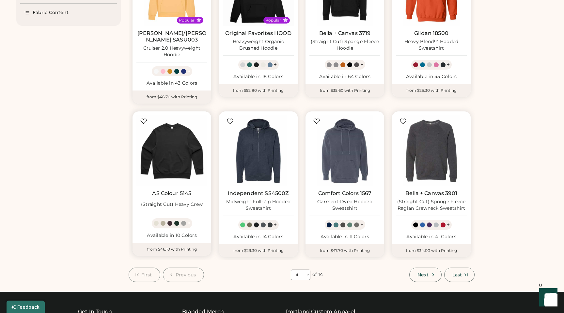 The height and width of the screenshot is (313, 564). I want to click on div: Available in 11 Colors, so click(345, 237).